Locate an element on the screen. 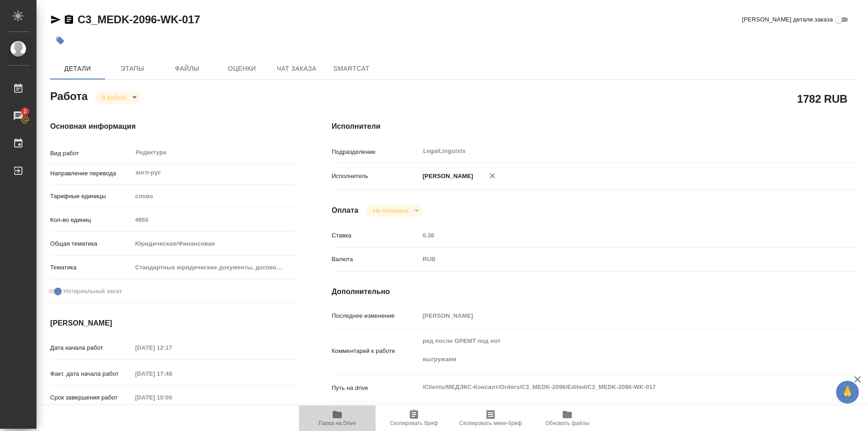  p: Подразделение is located at coordinates (376, 152).